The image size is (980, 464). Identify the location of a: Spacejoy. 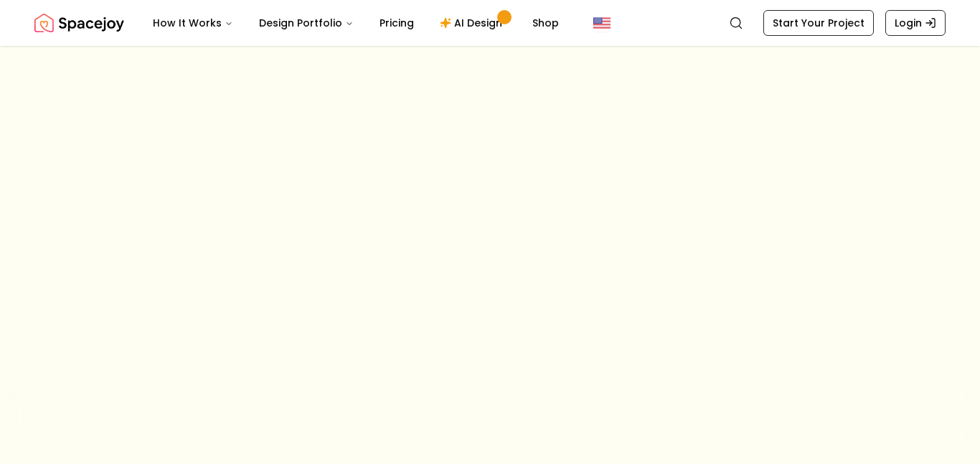
(79, 23).